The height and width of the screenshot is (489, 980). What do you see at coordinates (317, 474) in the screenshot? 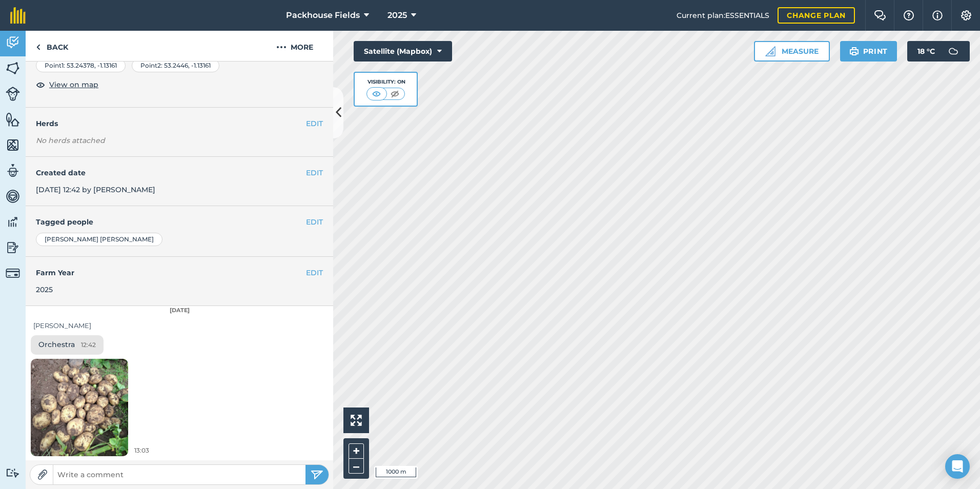
I see `img: svg+xml;base64,PHN2ZyB4bWxucz0iaHR0cDovL3d3dy53My5vcmcvMjAwMC9zdmciIHdpZHRoPSIyNSIgaGVpZ2h0PSIyNC...` at bounding box center [317, 474].